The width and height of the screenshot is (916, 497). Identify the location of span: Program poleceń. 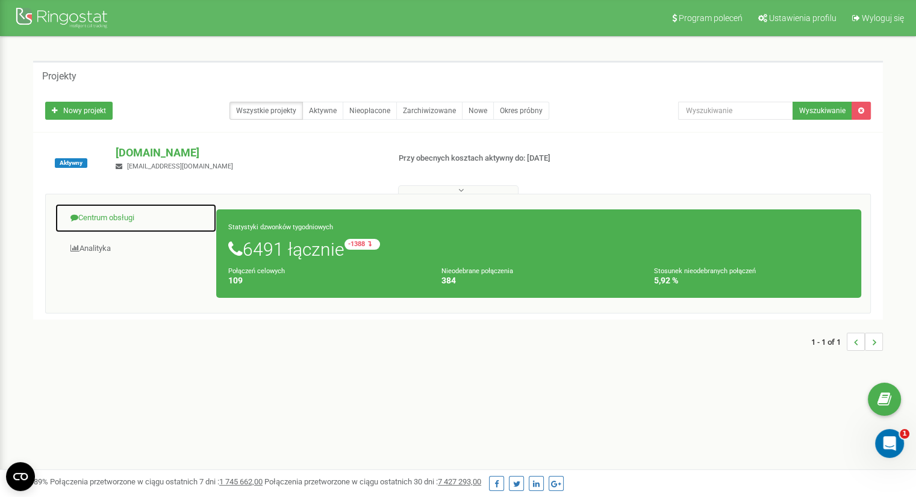
(710, 18).